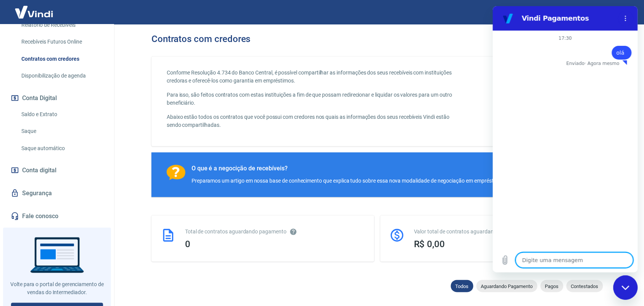 Image resolution: width=644 pixels, height=306 pixels. What do you see at coordinates (349, 180) in the screenshot?
I see `div: Preparamos um artigo em nossa base de conhecimento que explica tudo sobre essa nova modalidade de...` at bounding box center [349, 180].